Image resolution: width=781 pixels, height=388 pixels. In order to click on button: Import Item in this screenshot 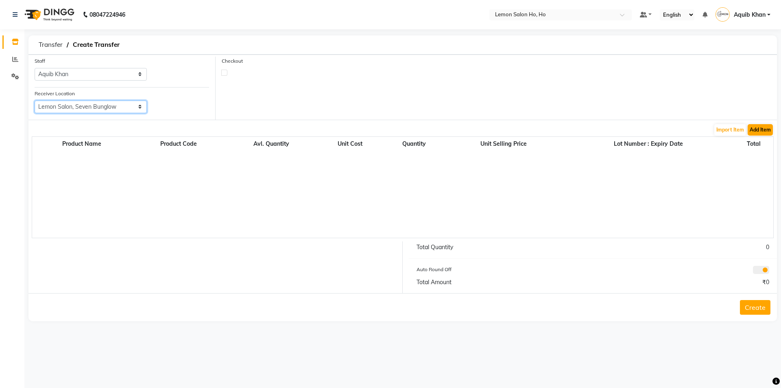, I will do `click(730, 130)`.